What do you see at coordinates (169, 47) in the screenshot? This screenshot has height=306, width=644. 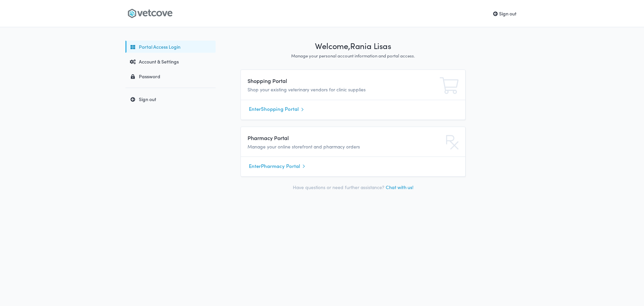 I see `div: Portal Access Login` at bounding box center [169, 47].